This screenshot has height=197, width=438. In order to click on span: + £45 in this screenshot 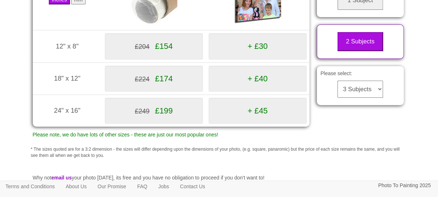, I will do `click(257, 110)`.